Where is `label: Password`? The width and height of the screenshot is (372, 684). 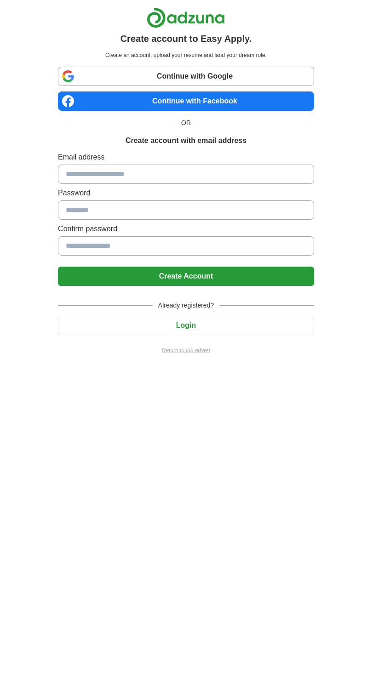 label: Password is located at coordinates (186, 193).